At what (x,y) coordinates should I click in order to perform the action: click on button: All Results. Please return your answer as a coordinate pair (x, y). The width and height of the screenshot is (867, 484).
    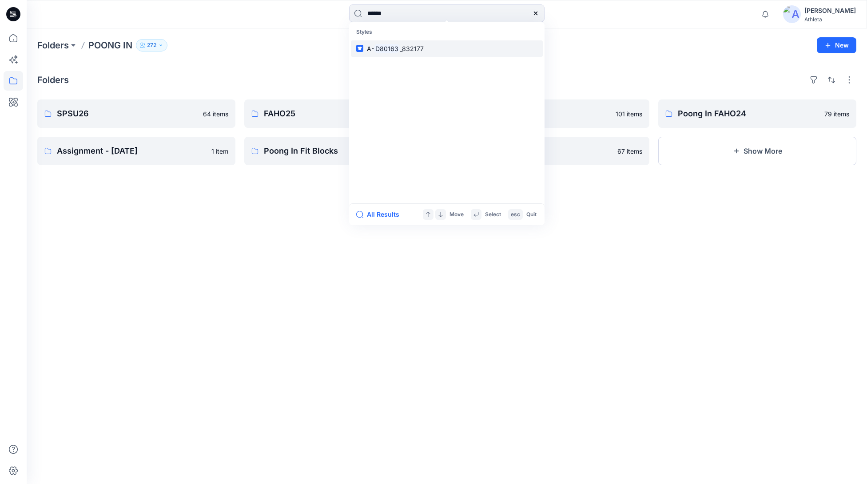
    Looking at the image, I should click on (381, 215).